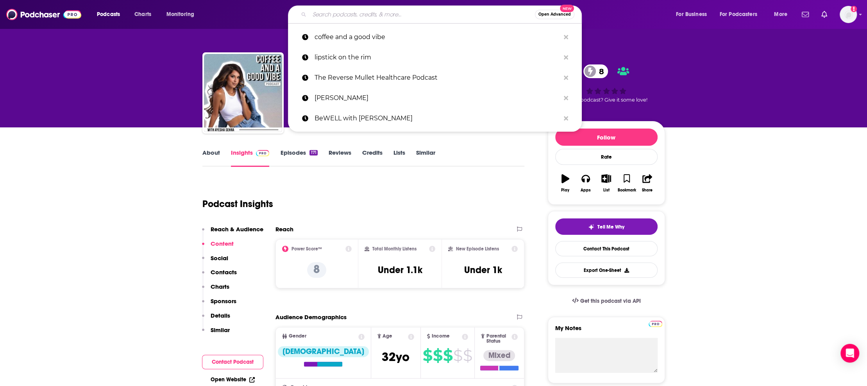  I want to click on button: Apps, so click(586, 183).